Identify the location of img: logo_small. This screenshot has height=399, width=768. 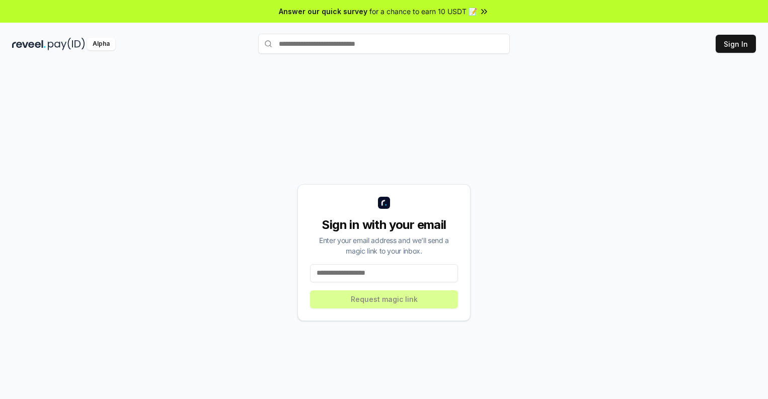
(384, 203).